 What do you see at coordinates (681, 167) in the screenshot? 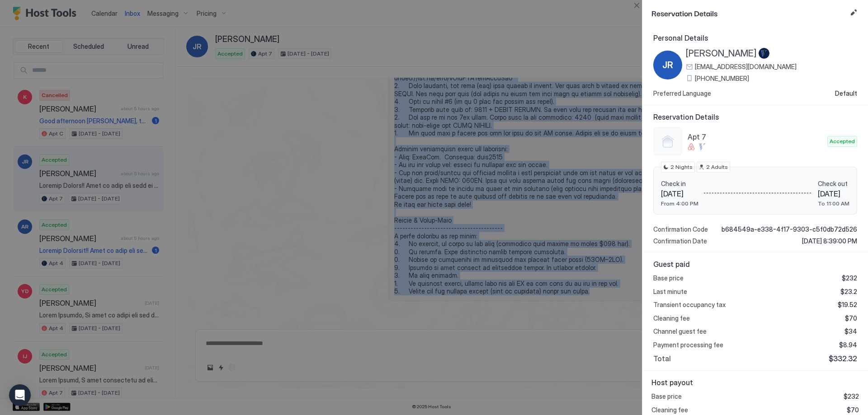
I see `span: 2 Nights` at bounding box center [681, 167].